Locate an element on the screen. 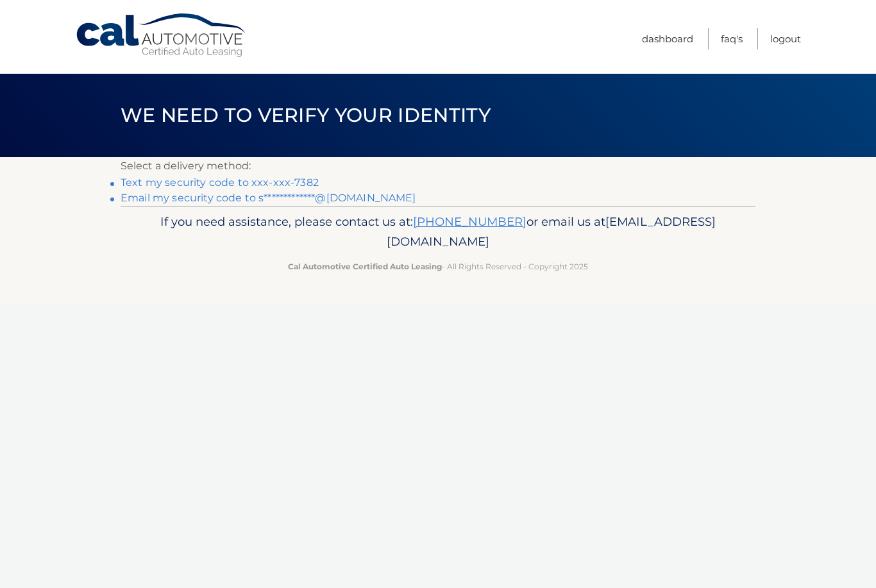 The image size is (876, 588). a: Cal Automotive is located at coordinates (161, 36).